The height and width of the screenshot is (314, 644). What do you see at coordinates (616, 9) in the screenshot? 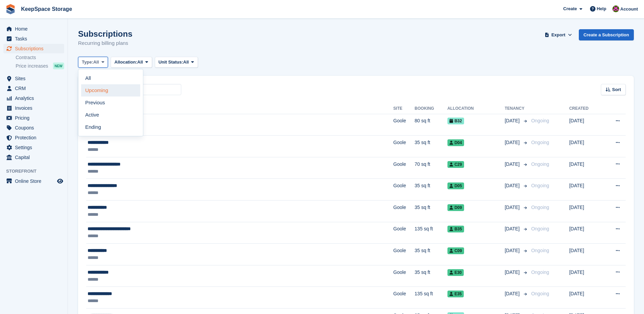
I see `img: John Fletcher` at bounding box center [616, 9].